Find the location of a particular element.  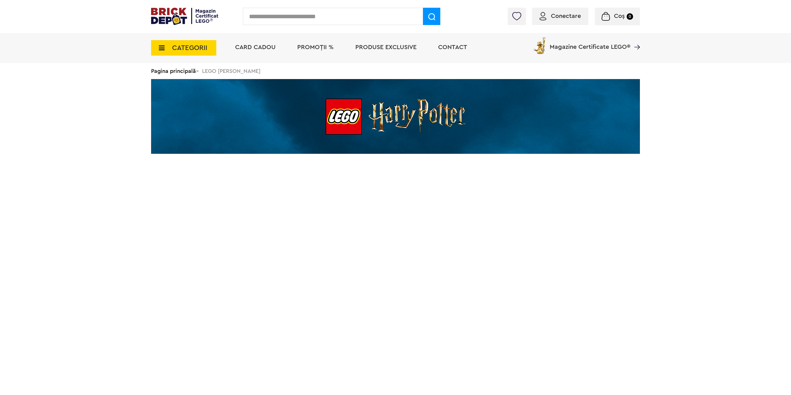

span: Conectare is located at coordinates (566, 16).